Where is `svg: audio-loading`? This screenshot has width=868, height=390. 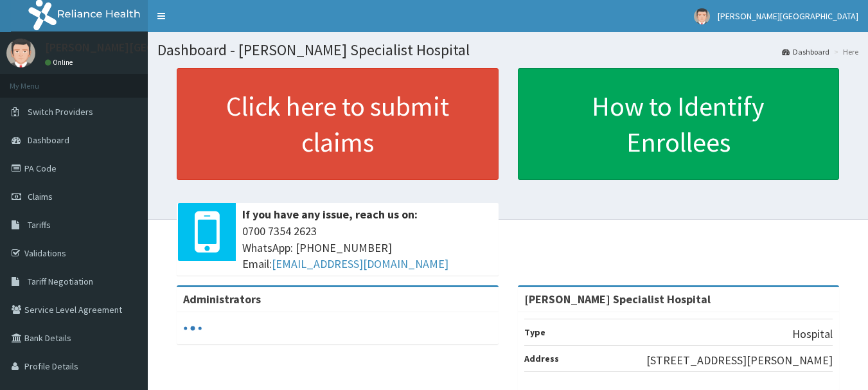 svg: audio-loading is located at coordinates (193, 328).